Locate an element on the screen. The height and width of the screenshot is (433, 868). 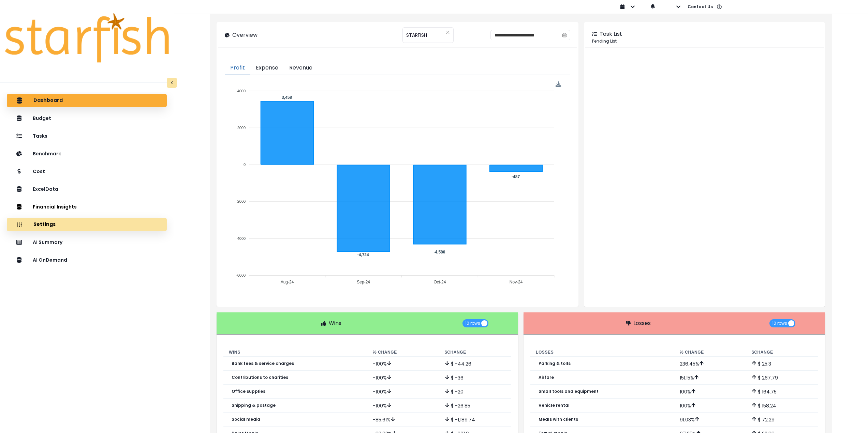
tspan: 0 is located at coordinates (244, 164).